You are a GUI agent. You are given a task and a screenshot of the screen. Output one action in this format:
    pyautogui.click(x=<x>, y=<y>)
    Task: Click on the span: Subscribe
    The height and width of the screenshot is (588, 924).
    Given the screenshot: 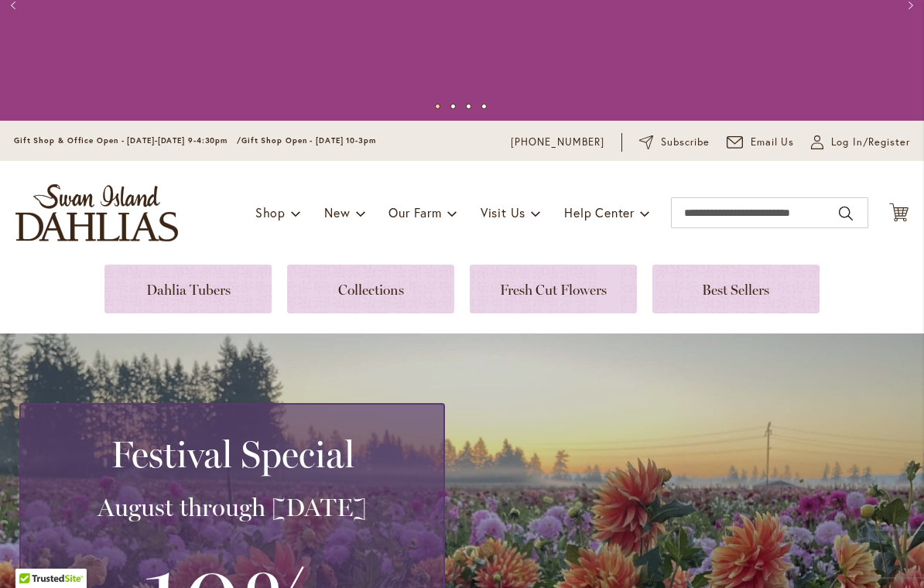 What is the action you would take?
    pyautogui.click(x=685, y=142)
    